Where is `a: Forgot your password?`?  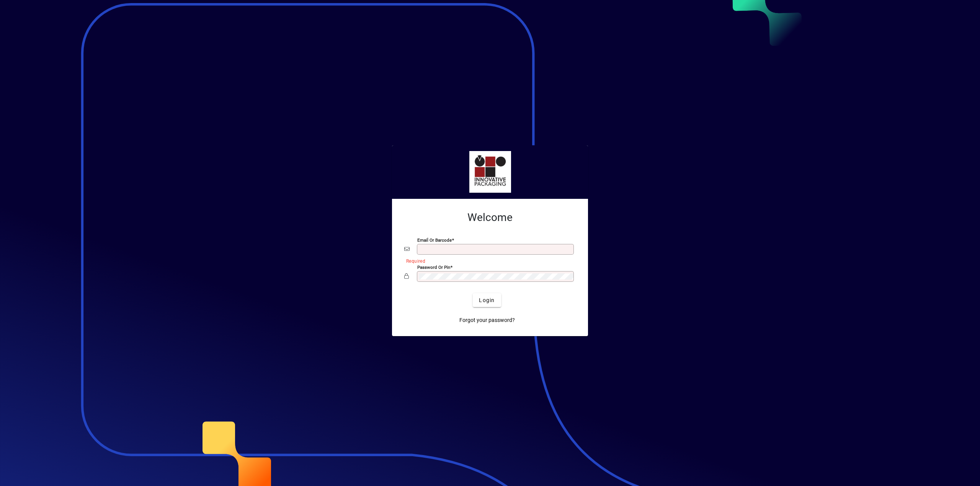
a: Forgot your password? is located at coordinates (487, 320).